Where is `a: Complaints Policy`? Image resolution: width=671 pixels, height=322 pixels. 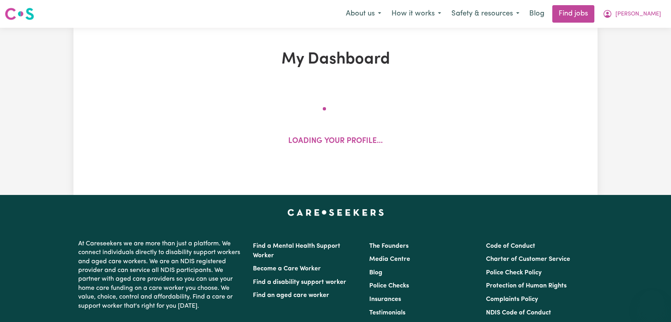
a: Complaints Policy is located at coordinates (512, 299).